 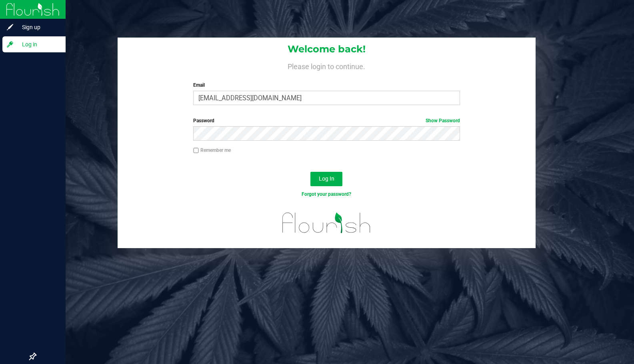 I want to click on h4: Please login to continue., so click(x=326, y=66).